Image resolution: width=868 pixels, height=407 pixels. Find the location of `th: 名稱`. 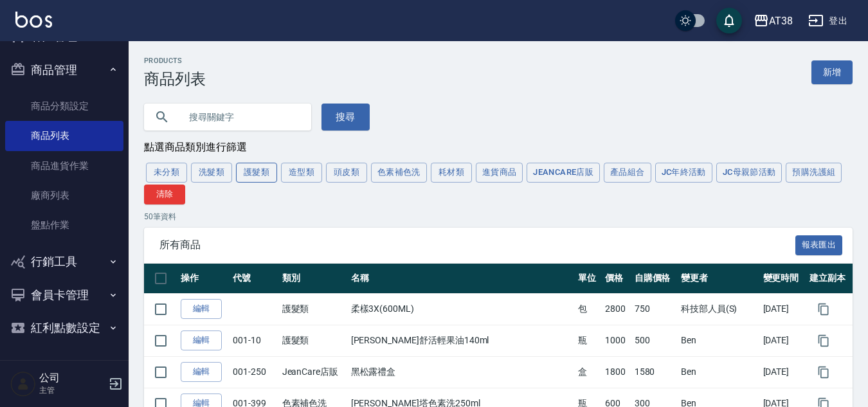

th: 名稱 is located at coordinates (461, 278).